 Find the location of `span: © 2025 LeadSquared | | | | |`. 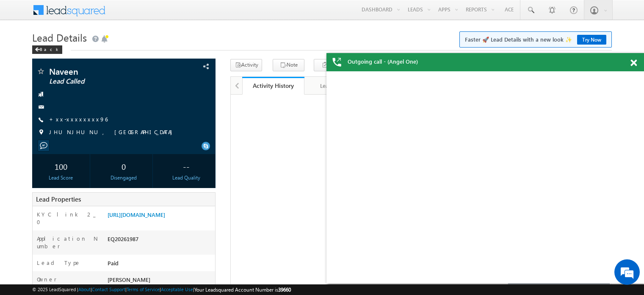

span: © 2025 LeadSquared | | | | | is located at coordinates (161, 289).